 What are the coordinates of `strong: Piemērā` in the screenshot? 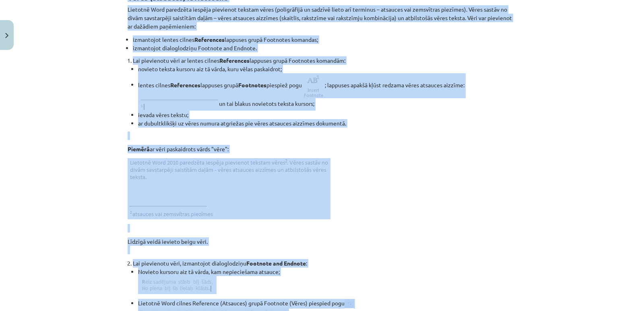 It's located at (139, 149).